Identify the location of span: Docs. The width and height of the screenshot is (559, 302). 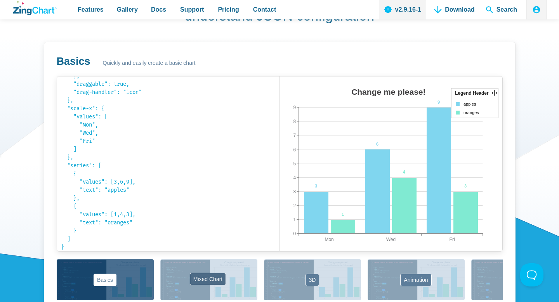
(158, 9).